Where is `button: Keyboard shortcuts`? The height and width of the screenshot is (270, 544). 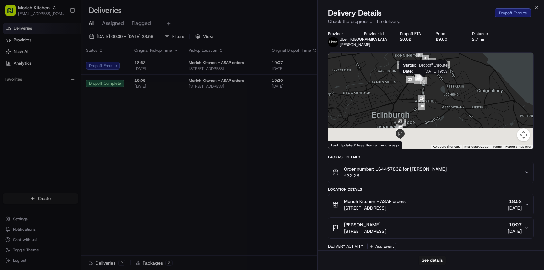 button: Keyboard shortcuts is located at coordinates (447, 147).